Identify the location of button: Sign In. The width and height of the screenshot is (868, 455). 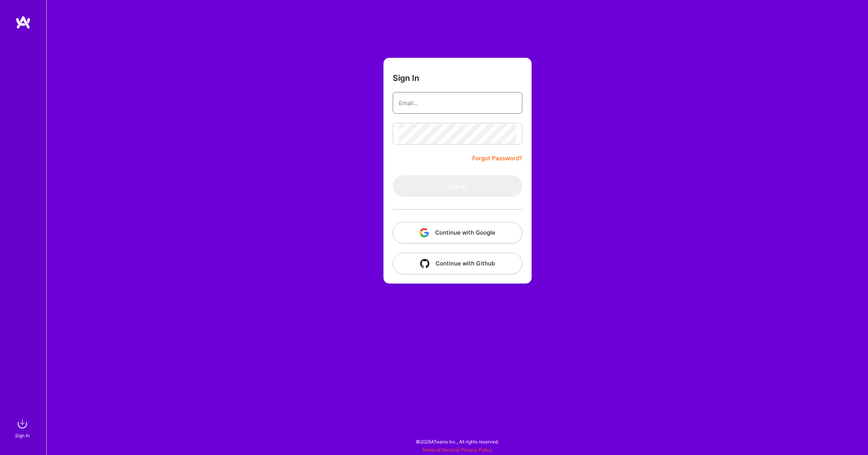
(458, 186).